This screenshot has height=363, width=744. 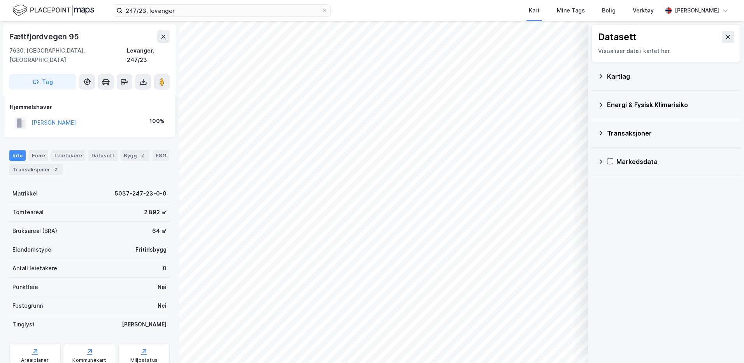 What do you see at coordinates (135, 155) in the screenshot?
I see `div: Bygg` at bounding box center [135, 155].